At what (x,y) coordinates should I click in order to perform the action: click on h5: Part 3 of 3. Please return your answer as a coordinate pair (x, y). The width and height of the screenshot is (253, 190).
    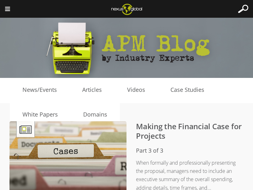
    Looking at the image, I should click on (133, 151).